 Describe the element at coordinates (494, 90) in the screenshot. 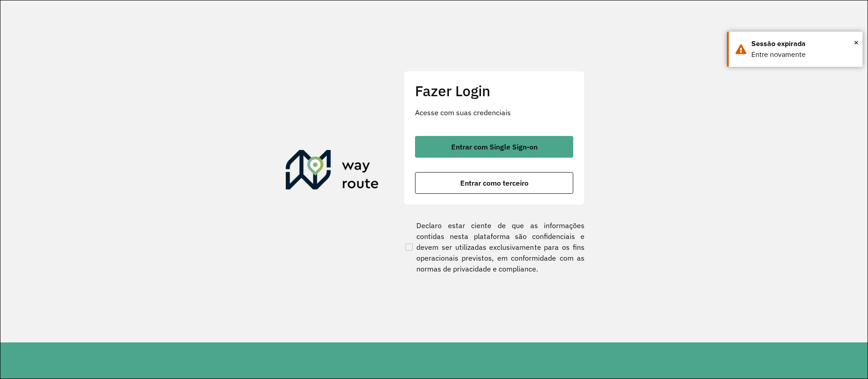

I see `h2: Fazer Login` at that location.